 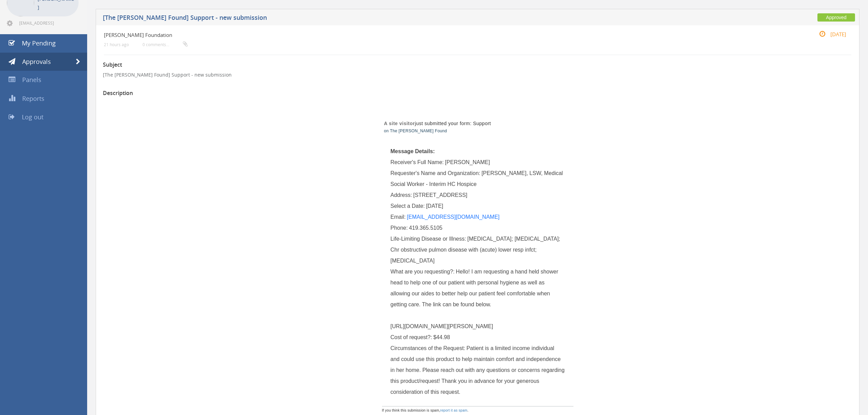 What do you see at coordinates (400, 124) in the screenshot?
I see `strong: A site visitor` at bounding box center [400, 124].